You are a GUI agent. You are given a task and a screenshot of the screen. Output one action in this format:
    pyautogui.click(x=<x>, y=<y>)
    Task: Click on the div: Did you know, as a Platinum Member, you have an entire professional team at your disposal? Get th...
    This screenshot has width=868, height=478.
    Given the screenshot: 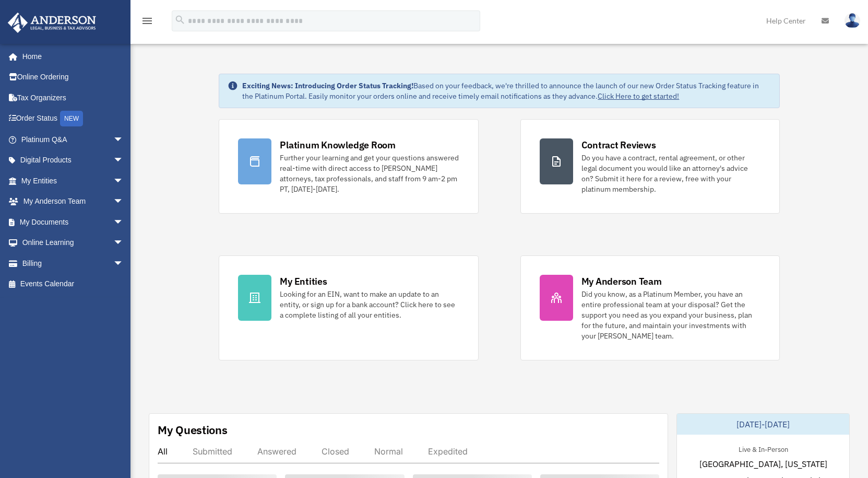 What is the action you would take?
    pyautogui.click(x=671, y=315)
    